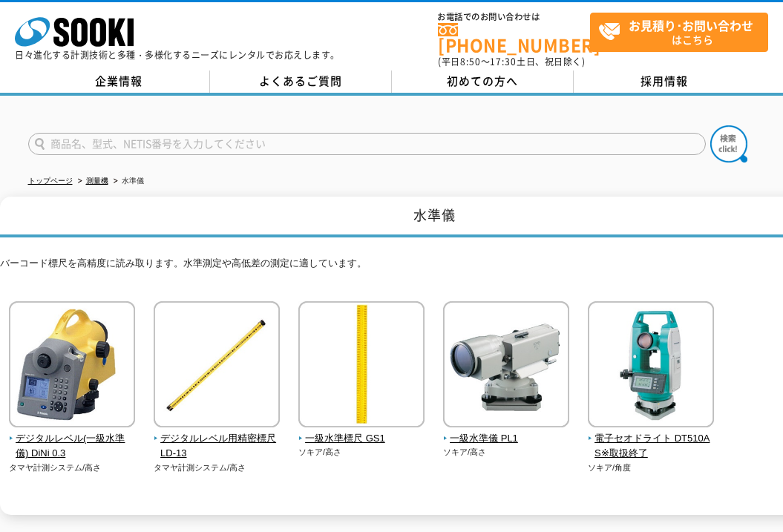 Image resolution: width=783 pixels, height=532 pixels. Describe the element at coordinates (177, 55) in the screenshot. I see `p: 日々進化する計測技術と多種・多様化するニーズにレンタルでお応えします。` at that location.